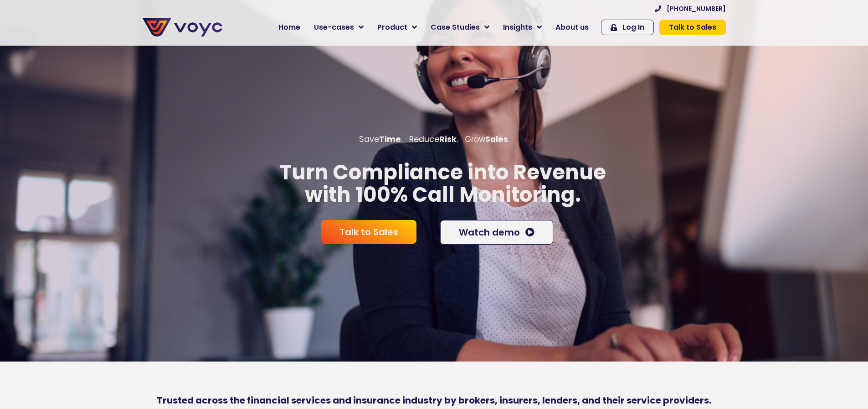 The height and width of the screenshot is (409, 868). I want to click on b: Risk, so click(448, 139).